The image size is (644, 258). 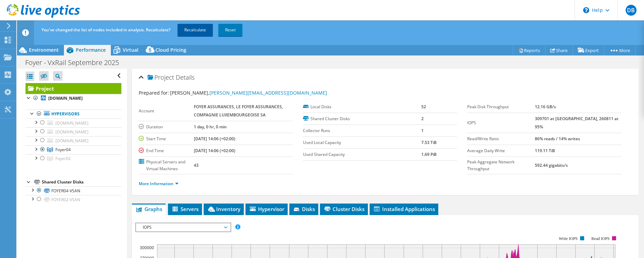 What do you see at coordinates (238, 111) in the screenshot?
I see `b: FOYER ASSURANCES, LE FOYER ASSURANCES, COMPAGNIE LUXEMBOURGEOISE SA` at bounding box center [238, 111].